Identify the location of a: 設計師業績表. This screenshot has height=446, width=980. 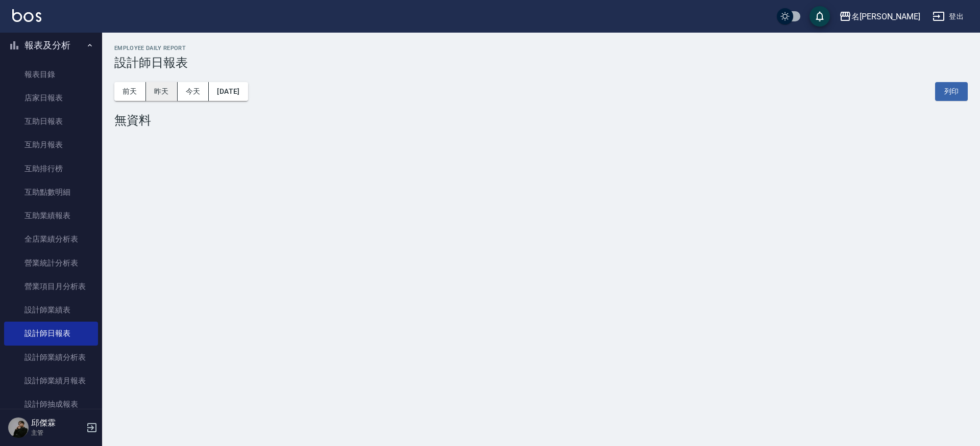
(51, 310).